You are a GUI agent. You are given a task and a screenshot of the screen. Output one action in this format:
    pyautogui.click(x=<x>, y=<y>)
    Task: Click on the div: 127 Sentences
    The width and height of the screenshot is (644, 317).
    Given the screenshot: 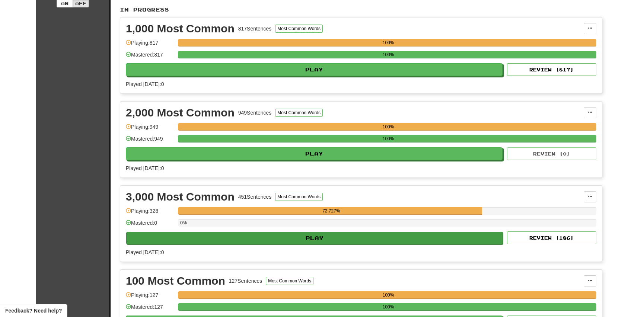 What is the action you would take?
    pyautogui.click(x=246, y=281)
    